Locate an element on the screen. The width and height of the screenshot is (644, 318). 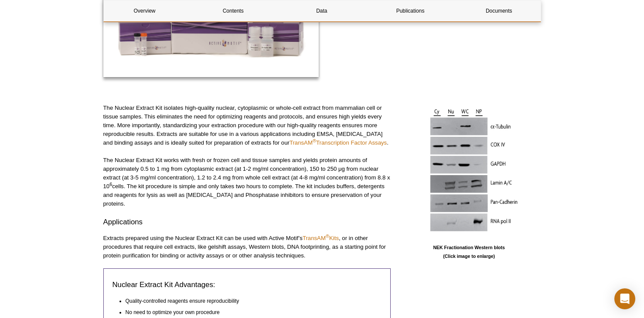
p: The Nuclear Extract Kit works with fresh or frozen cell and tissue samples and yields protein amo... is located at coordinates (247, 182).